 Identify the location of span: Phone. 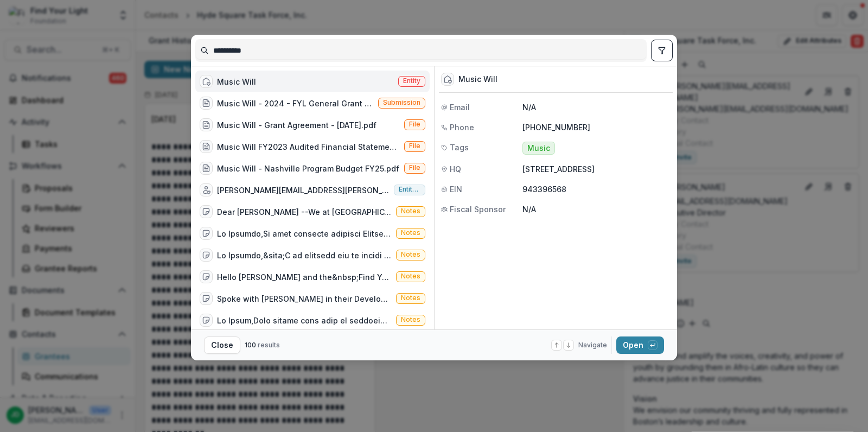
(462, 127).